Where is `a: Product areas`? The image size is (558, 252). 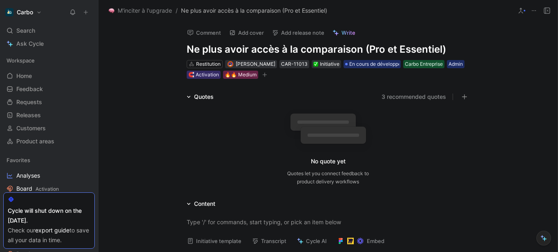 a: Product areas is located at coordinates (49, 141).